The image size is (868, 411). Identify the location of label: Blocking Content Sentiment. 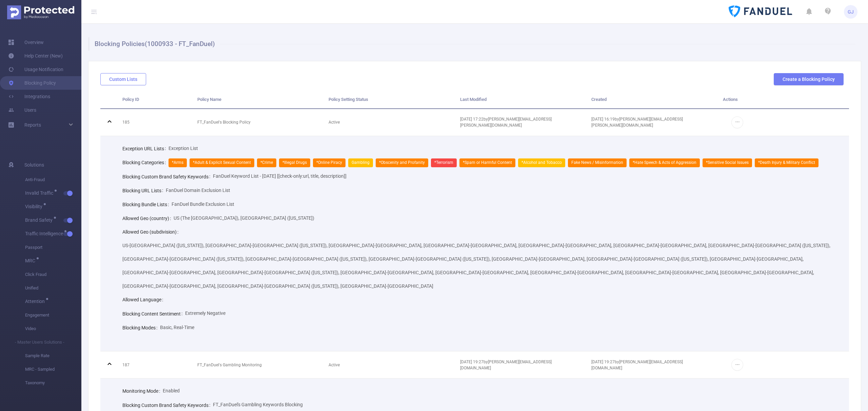
(154, 314).